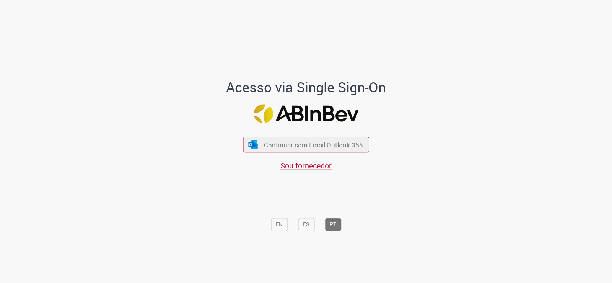  What do you see at coordinates (306, 224) in the screenshot?
I see `button: ES` at bounding box center [306, 224].